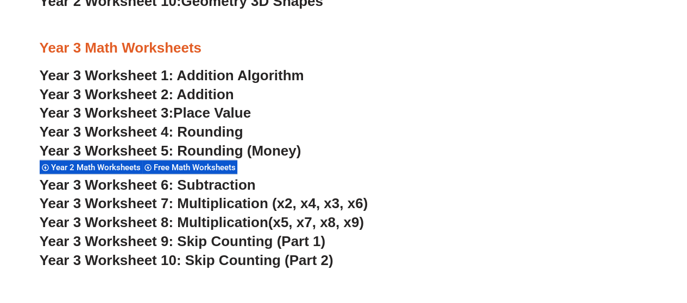 The width and height of the screenshot is (687, 303). I want to click on a: Year 3 Worksheet 6: Subtraction, so click(148, 185).